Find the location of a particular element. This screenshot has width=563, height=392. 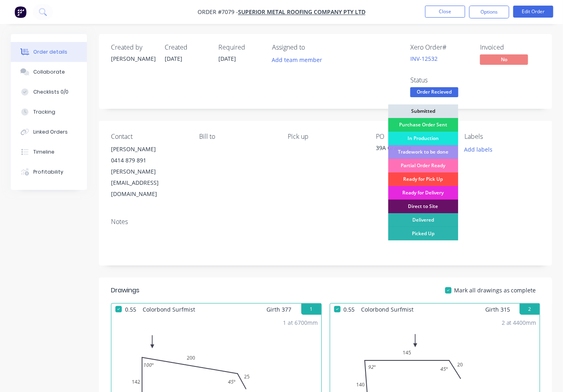

span: No is located at coordinates (504, 59).